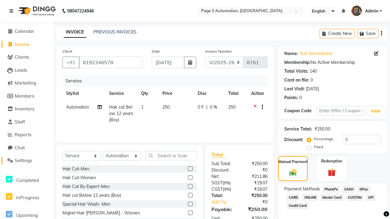 The width and height of the screenshot is (390, 219). What do you see at coordinates (236, 94) in the screenshot?
I see `th: Total` at bounding box center [236, 94].